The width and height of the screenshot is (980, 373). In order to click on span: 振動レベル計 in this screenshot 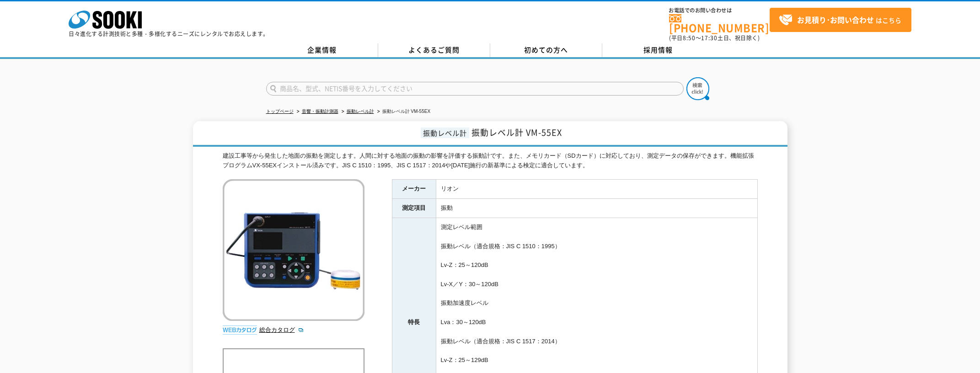, I will do `click(445, 133)`.